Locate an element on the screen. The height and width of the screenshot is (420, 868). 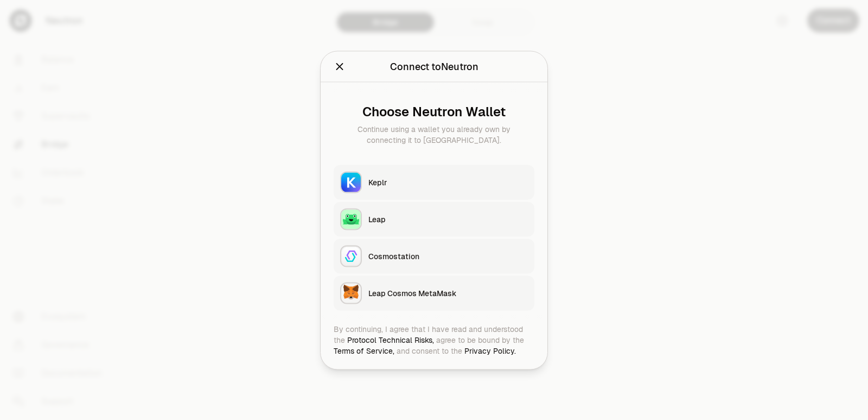
div: Leap Cosmos MetaMask is located at coordinates (448, 293).